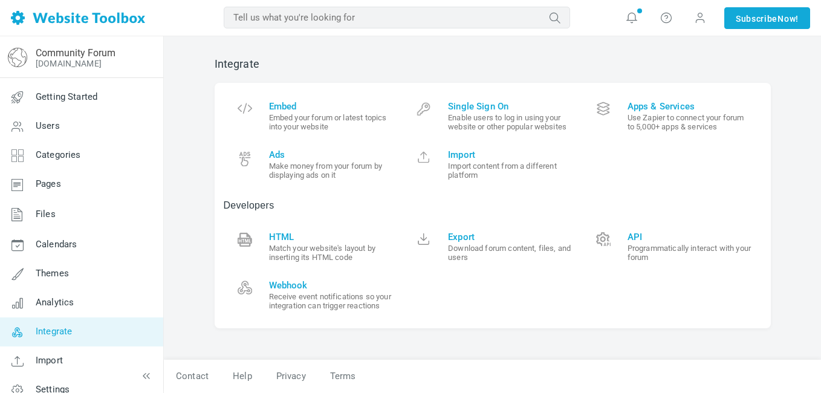  Describe the element at coordinates (510, 237) in the screenshot. I see `span: Export` at that location.